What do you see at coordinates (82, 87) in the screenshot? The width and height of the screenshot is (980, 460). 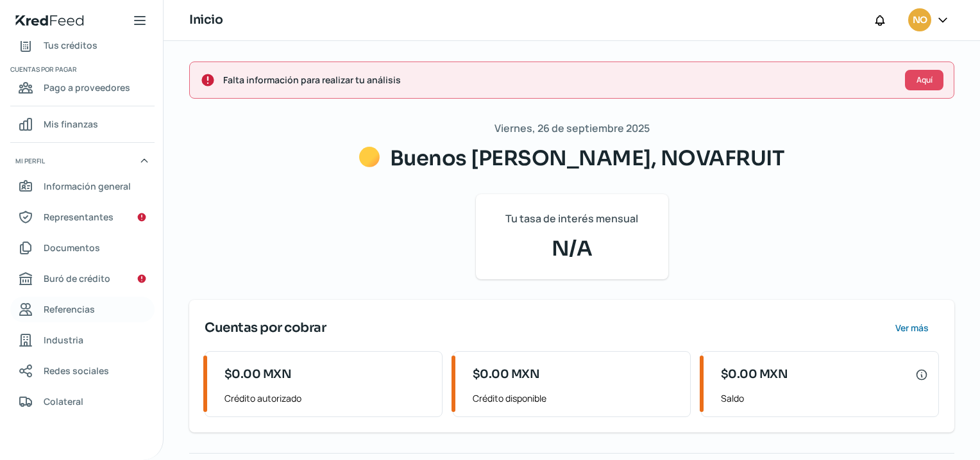 I see `a: Pago a proveedores` at bounding box center [82, 87].